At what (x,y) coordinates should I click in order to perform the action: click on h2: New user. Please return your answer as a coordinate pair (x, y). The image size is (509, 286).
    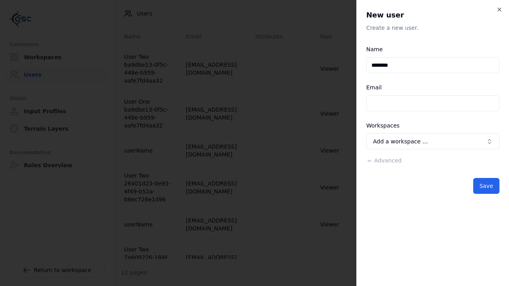
    Looking at the image, I should click on (432, 15).